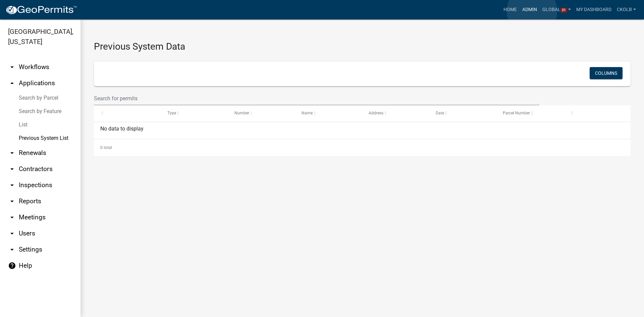 The image size is (644, 317). I want to click on a: Global21, so click(557, 10).